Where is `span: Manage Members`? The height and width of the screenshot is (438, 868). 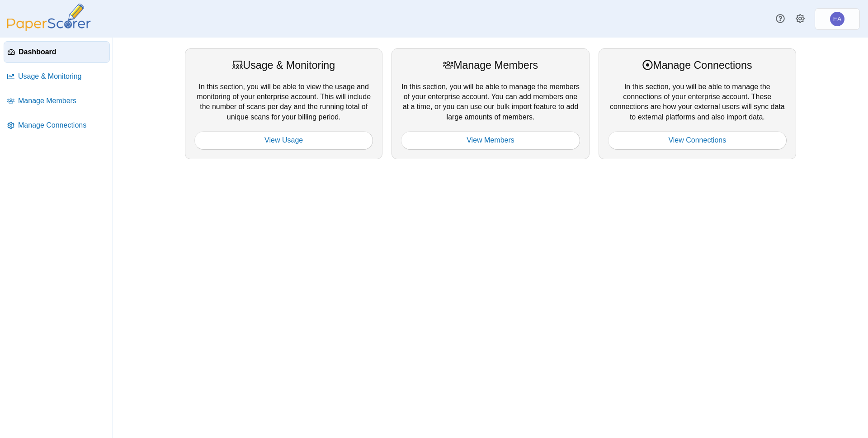
span: Manage Members is located at coordinates (62, 101).